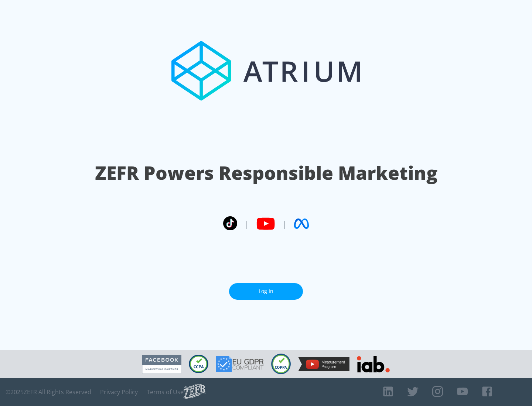  What do you see at coordinates (266, 173) in the screenshot?
I see `h1: ZEFR Powers Responsible Marketing` at bounding box center [266, 173].